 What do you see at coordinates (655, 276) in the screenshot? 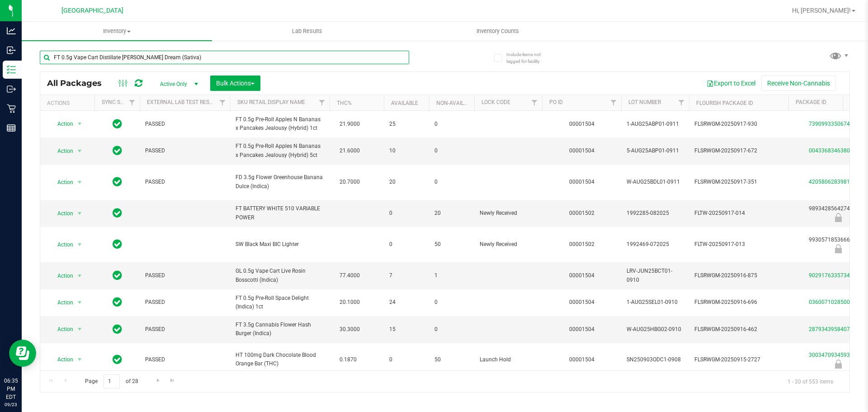
I see `span: LRV-JUN25BCT01-0910` at bounding box center [655, 276].